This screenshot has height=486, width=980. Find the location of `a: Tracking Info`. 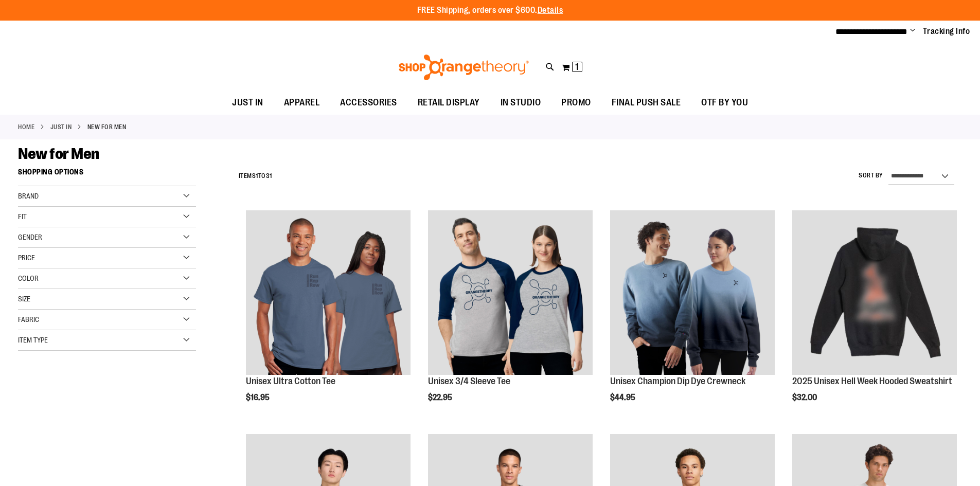

a: Tracking Info is located at coordinates (946, 31).